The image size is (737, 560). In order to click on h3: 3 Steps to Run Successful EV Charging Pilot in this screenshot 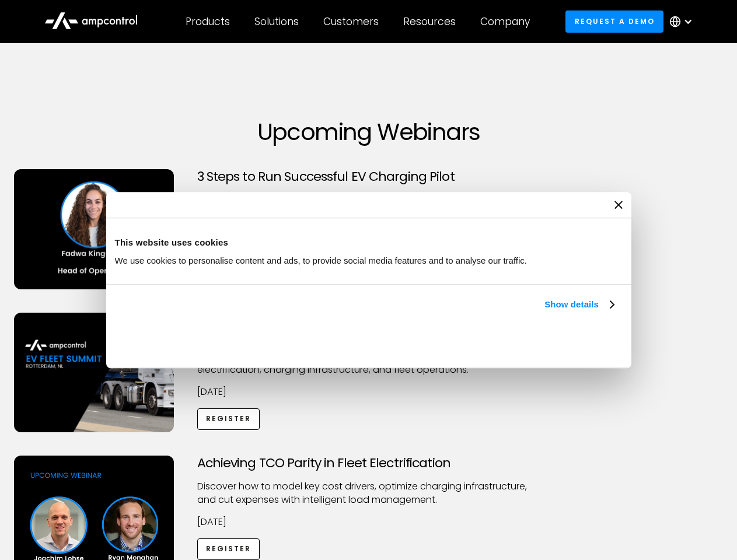, I will do `click(369, 177)`.